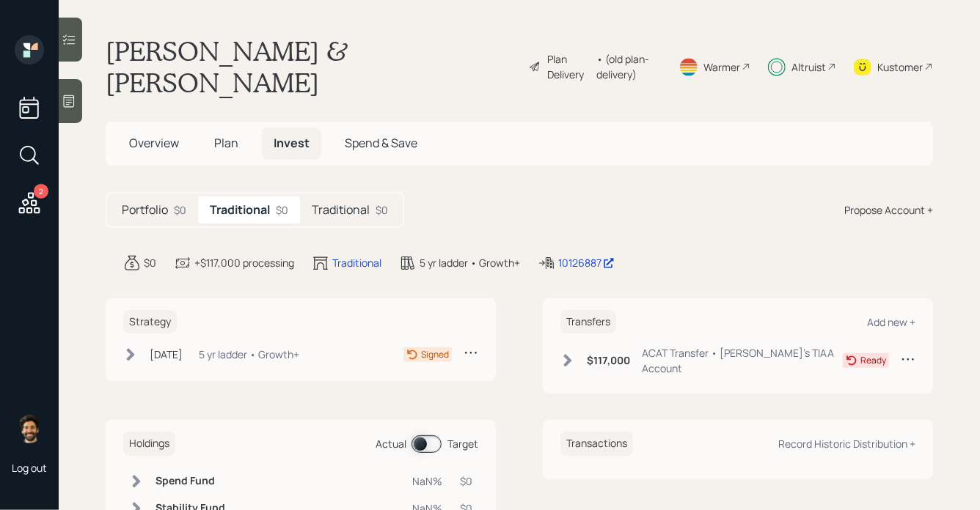 This screenshot has width=980, height=510. What do you see at coordinates (29, 468) in the screenshot?
I see `div: Log out` at bounding box center [29, 468].